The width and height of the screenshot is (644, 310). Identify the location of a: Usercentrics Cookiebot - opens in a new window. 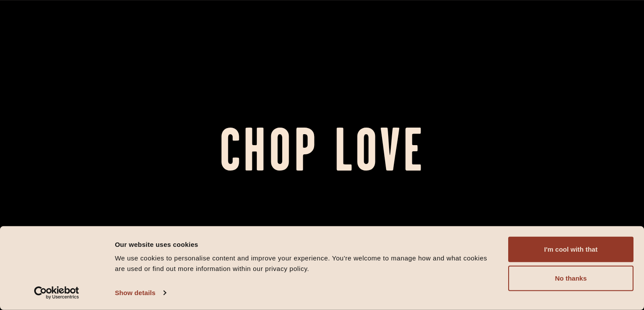
(56, 293).